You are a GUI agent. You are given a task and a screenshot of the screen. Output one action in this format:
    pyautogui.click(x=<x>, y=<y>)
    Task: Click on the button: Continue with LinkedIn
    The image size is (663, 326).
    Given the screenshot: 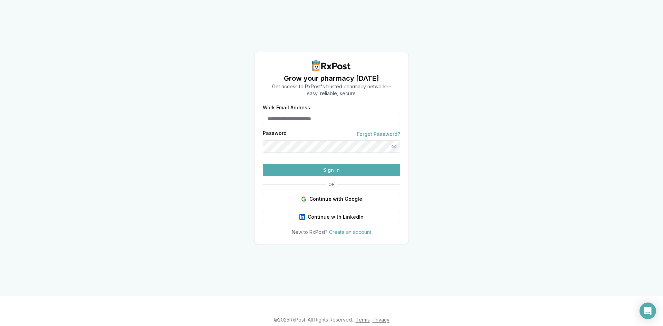 What is the action you would take?
    pyautogui.click(x=332, y=217)
    